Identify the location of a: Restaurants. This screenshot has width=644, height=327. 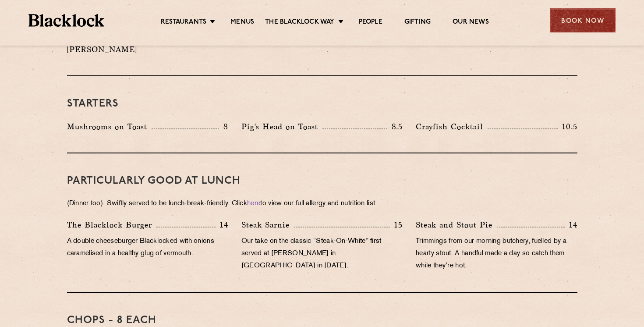
(183, 23).